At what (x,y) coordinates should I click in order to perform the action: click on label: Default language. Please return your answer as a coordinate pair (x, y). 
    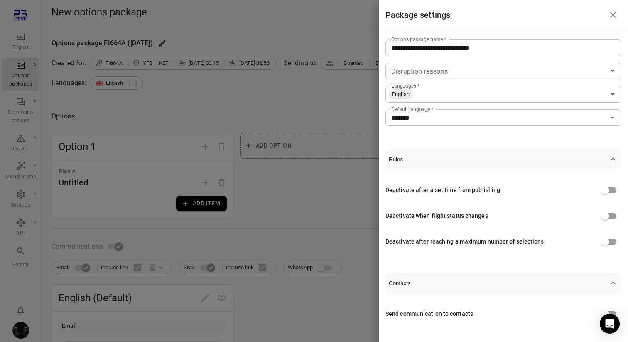
    Looking at the image, I should click on (412, 109).